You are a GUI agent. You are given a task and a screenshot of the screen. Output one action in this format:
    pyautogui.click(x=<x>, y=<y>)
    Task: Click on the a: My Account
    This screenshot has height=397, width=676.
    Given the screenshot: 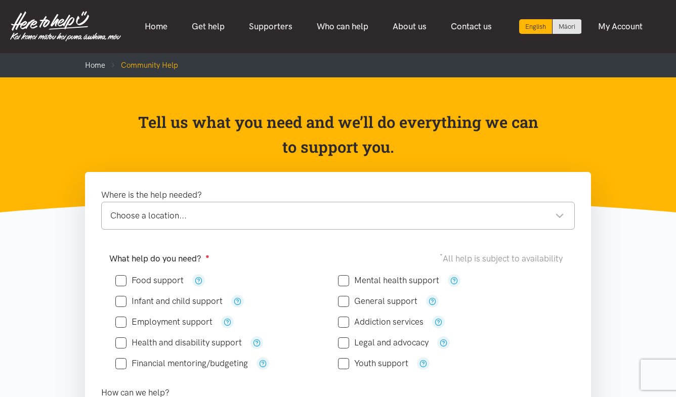 What is the action you would take?
    pyautogui.click(x=621, y=26)
    